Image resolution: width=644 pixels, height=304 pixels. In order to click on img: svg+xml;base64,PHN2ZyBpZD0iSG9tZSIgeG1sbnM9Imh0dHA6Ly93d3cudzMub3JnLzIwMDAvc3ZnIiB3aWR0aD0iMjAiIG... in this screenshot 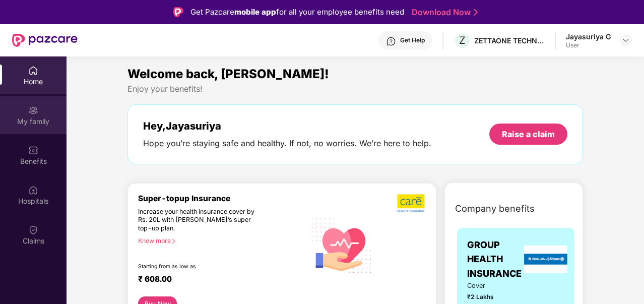, I will do `click(34, 70)`.